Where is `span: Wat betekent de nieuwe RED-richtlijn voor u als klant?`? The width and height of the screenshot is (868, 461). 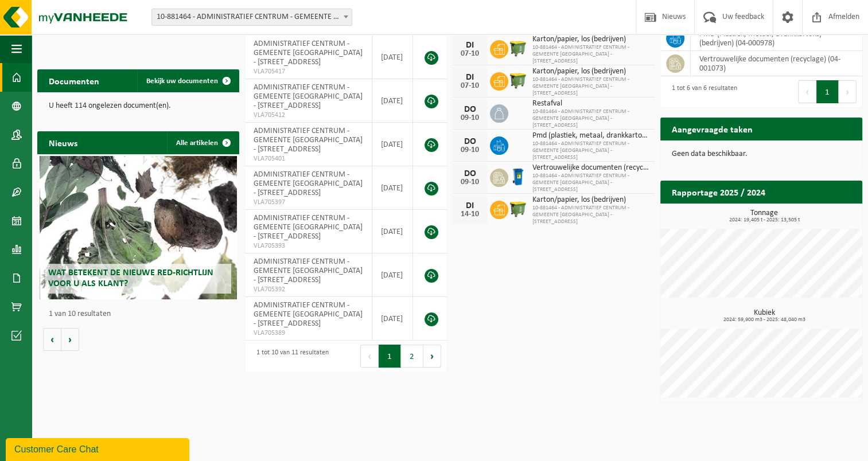
span: Wat betekent de nieuwe RED-richtlijn voor u als klant? is located at coordinates (131, 278).